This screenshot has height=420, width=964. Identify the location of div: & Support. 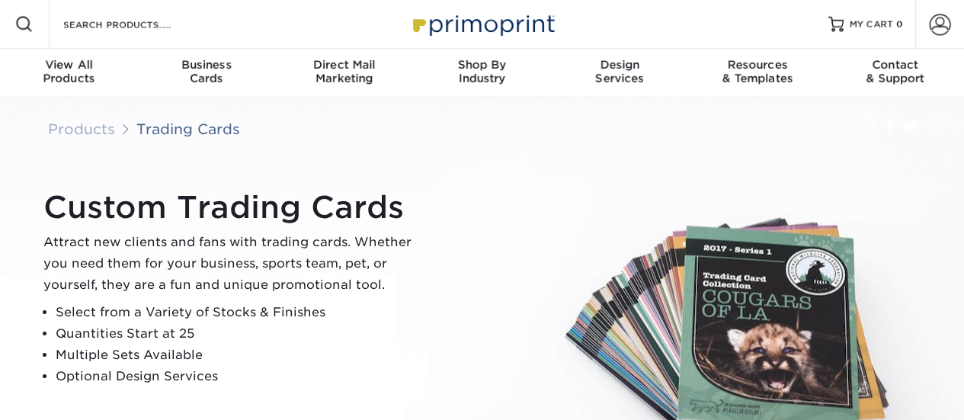
(895, 72).